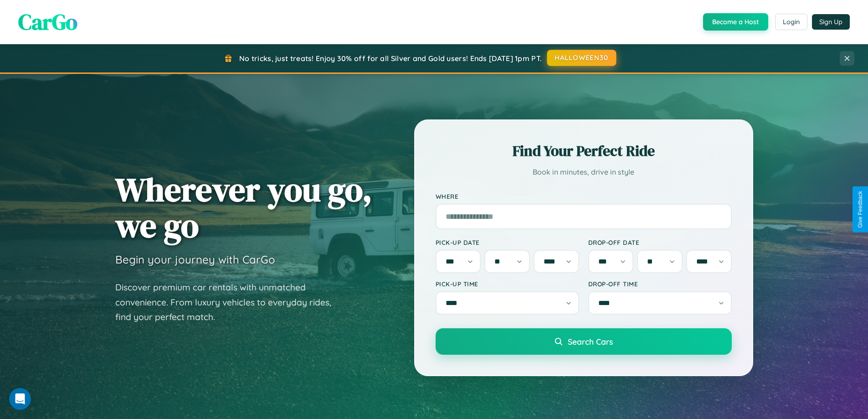 This screenshot has width=868, height=419. I want to click on button: Login, so click(791, 22).